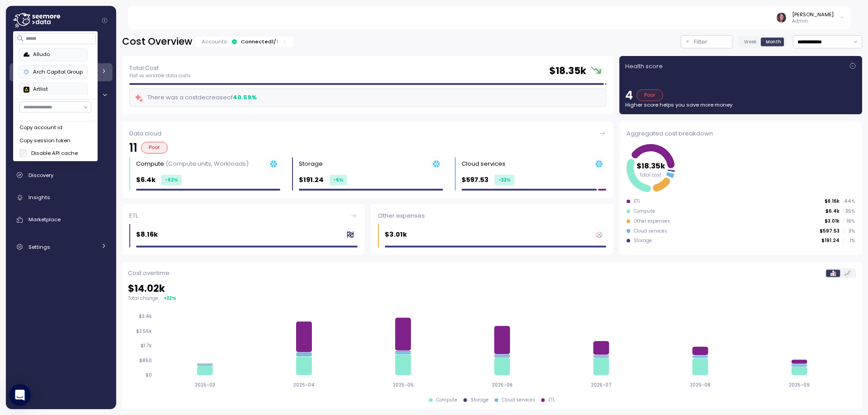 Image resolution: width=868 pixels, height=415 pixels. I want to click on p: Total Cost, so click(160, 68).